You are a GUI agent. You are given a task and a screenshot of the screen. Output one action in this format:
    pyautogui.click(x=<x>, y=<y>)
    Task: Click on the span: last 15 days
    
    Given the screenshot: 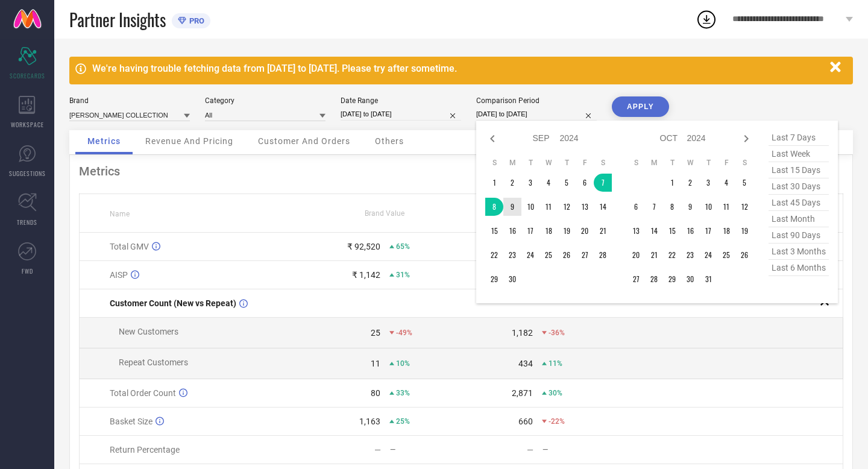 What is the action you would take?
    pyautogui.click(x=799, y=170)
    